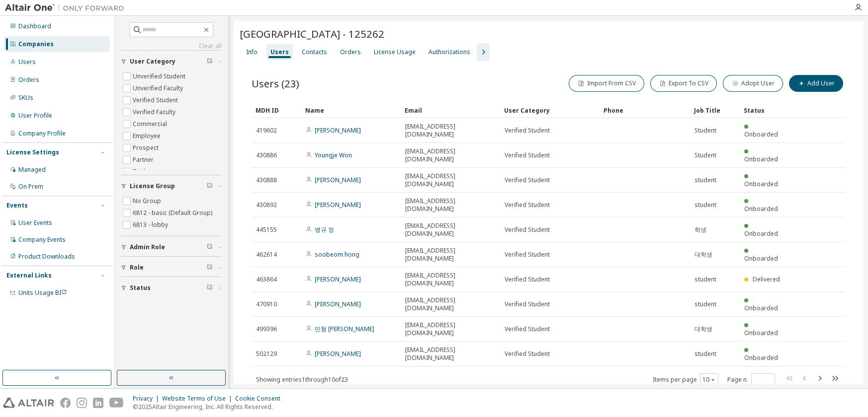 The width and height of the screenshot is (868, 417). I want to click on img: Altair One, so click(67, 8).